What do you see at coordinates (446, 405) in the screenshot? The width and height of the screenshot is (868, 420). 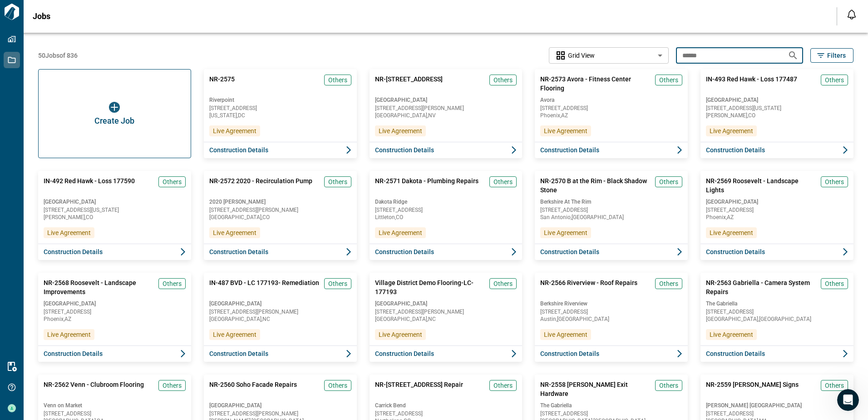 I see `span: Carrick Bend` at bounding box center [446, 405].